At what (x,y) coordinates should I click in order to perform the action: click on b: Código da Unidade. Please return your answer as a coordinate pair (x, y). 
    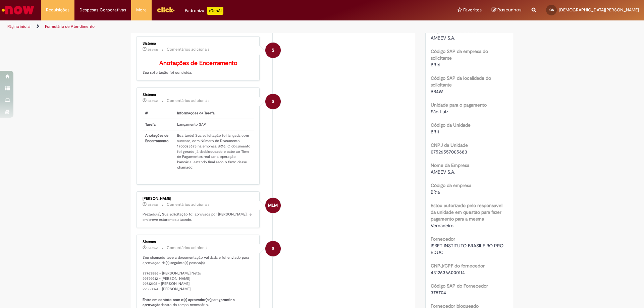
    Looking at the image, I should click on (451, 125).